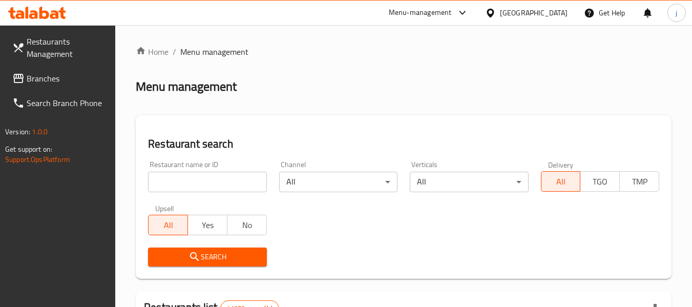 The height and width of the screenshot is (307, 692). What do you see at coordinates (404, 52) in the screenshot?
I see `nav: breadcrumb` at bounding box center [404, 52].